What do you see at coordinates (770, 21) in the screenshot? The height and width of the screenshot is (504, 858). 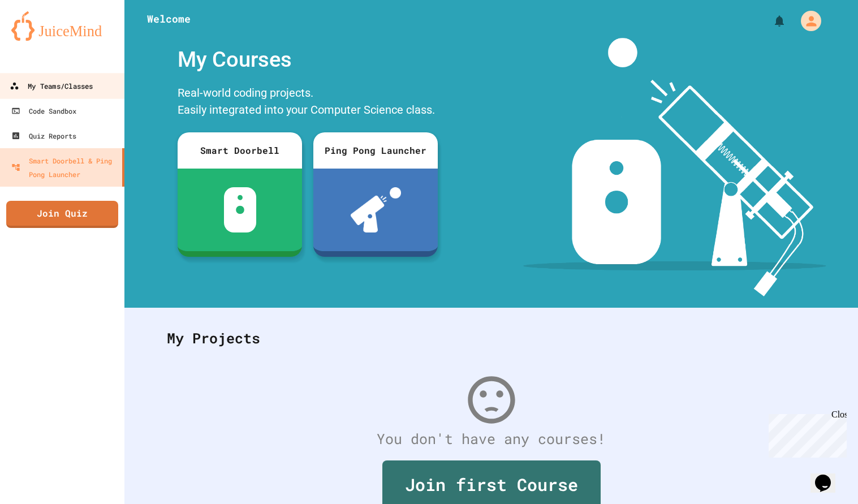 I see `div: My Notifications` at bounding box center [770, 21].